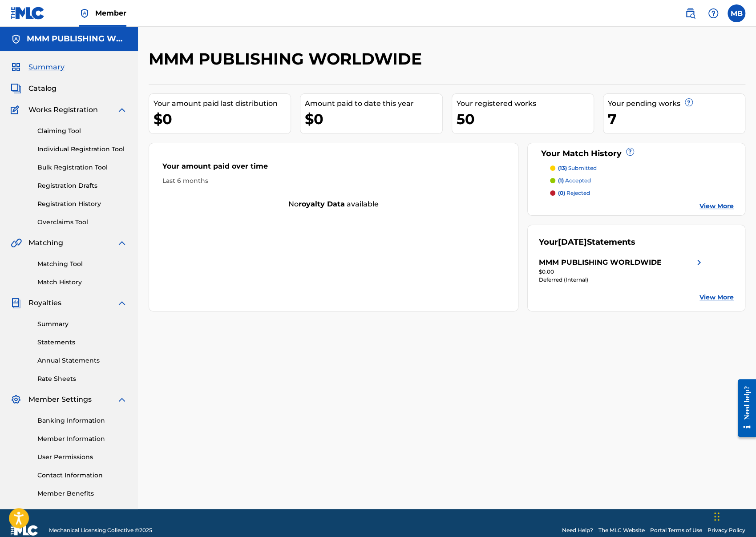 This screenshot has height=537, width=756. I want to click on a: The MLC Website, so click(622, 531).